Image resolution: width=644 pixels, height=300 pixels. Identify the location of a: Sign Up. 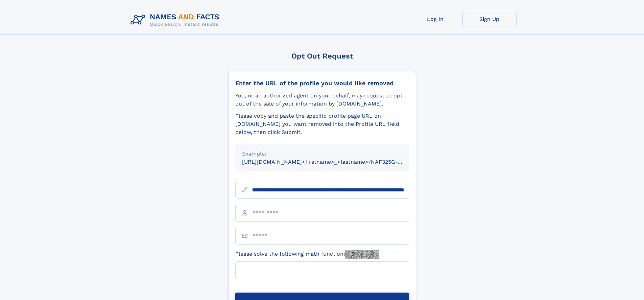
(490, 19).